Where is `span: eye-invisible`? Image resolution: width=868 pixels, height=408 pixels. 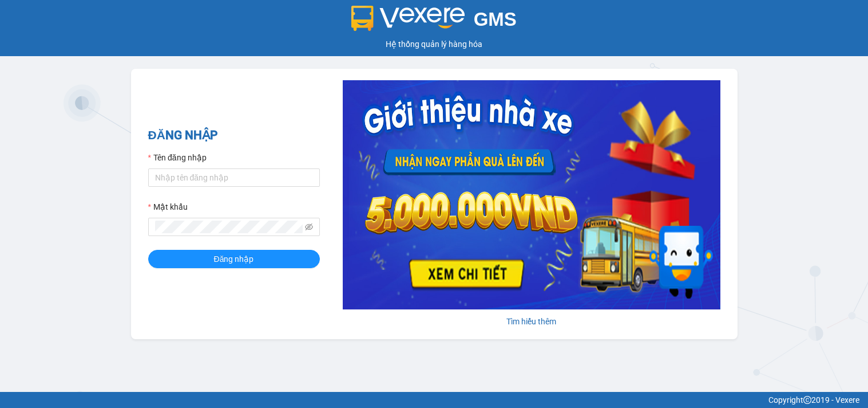
span: eye-invisible is located at coordinates (309, 227).